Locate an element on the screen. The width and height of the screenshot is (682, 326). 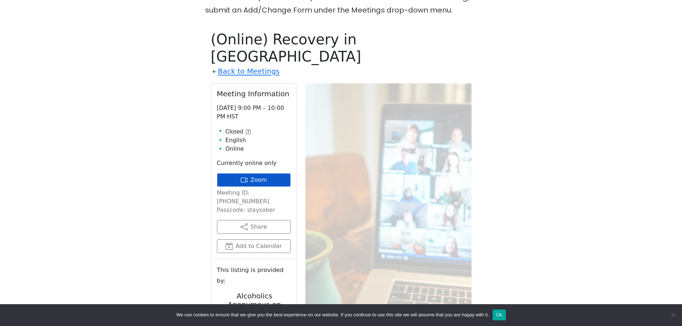
button: Add to Calendar is located at coordinates (254, 246).